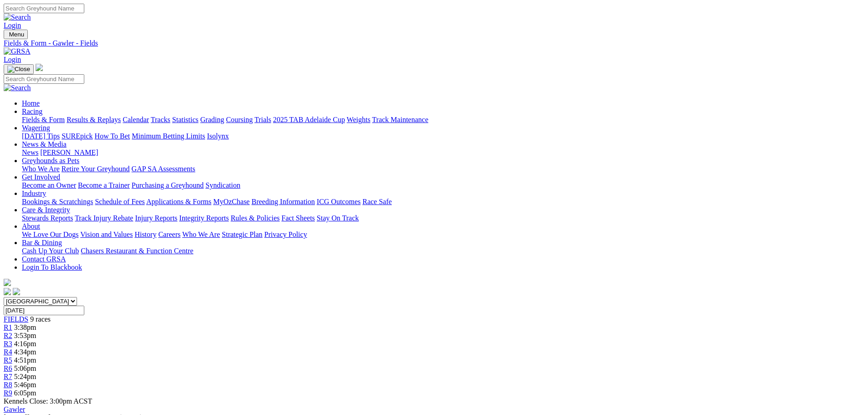  What do you see at coordinates (201, 235) in the screenshot?
I see `a: Who We Are` at bounding box center [201, 235].